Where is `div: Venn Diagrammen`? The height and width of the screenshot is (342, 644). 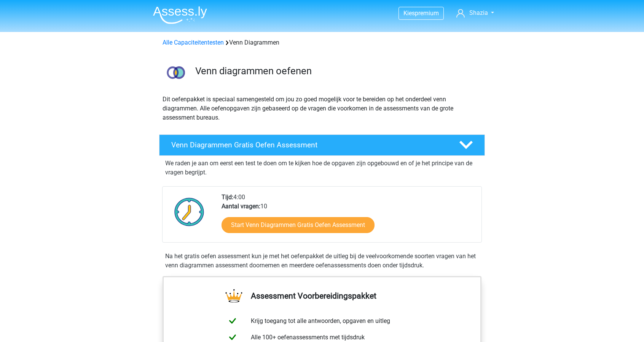
div: Venn Diagrammen is located at coordinates (322, 43).